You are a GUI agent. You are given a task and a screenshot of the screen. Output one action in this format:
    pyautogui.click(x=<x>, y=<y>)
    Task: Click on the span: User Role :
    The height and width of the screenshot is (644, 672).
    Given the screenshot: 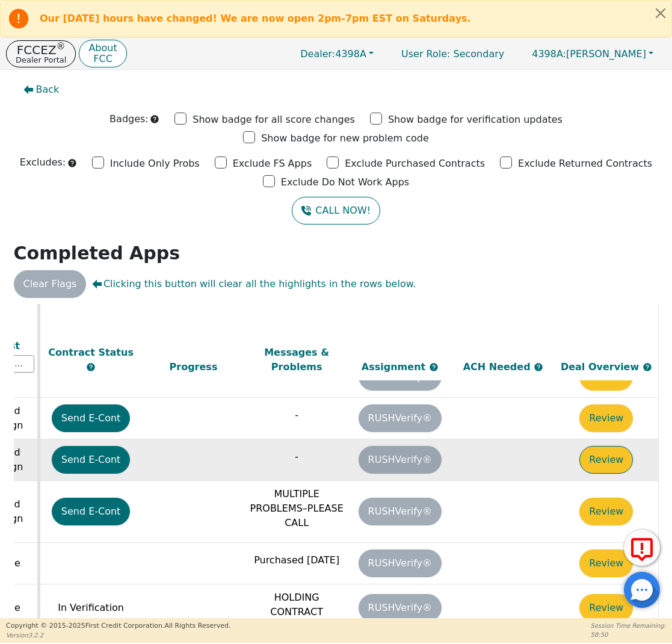 What is the action you would take?
    pyautogui.click(x=426, y=54)
    